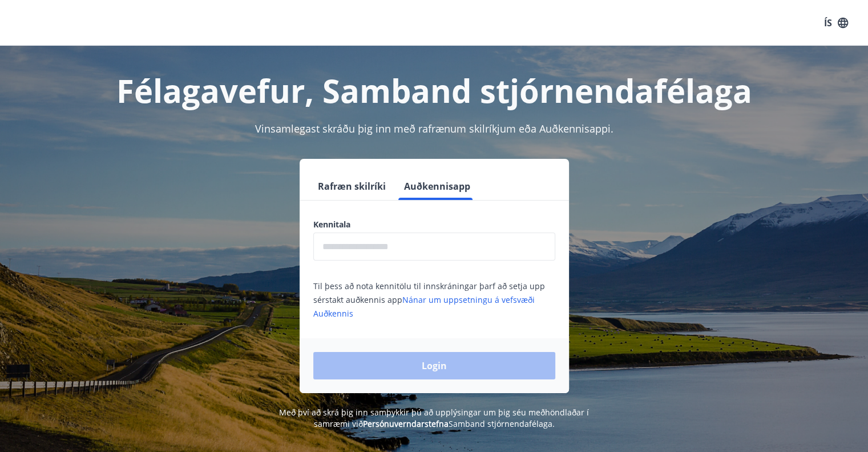 The image size is (868, 452). Describe the element at coordinates (406, 424) in the screenshot. I see `a: Persónuverndarstefna` at that location.